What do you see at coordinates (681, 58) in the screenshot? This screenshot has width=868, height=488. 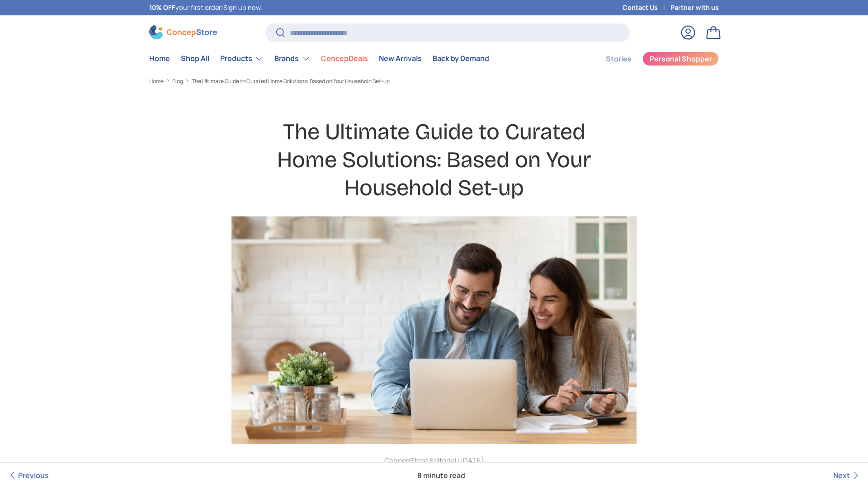 I see `span: Personal Shopper` at bounding box center [681, 58].